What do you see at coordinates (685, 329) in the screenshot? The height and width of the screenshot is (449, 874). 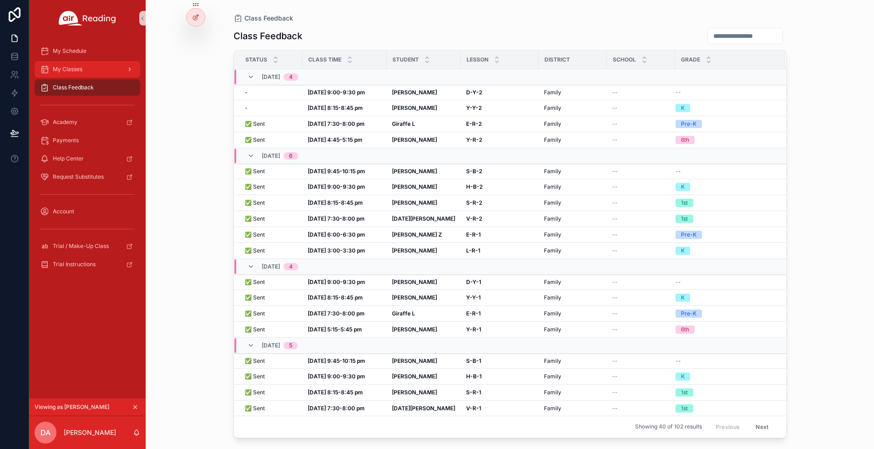 I see `div: 6th` at bounding box center [685, 329].